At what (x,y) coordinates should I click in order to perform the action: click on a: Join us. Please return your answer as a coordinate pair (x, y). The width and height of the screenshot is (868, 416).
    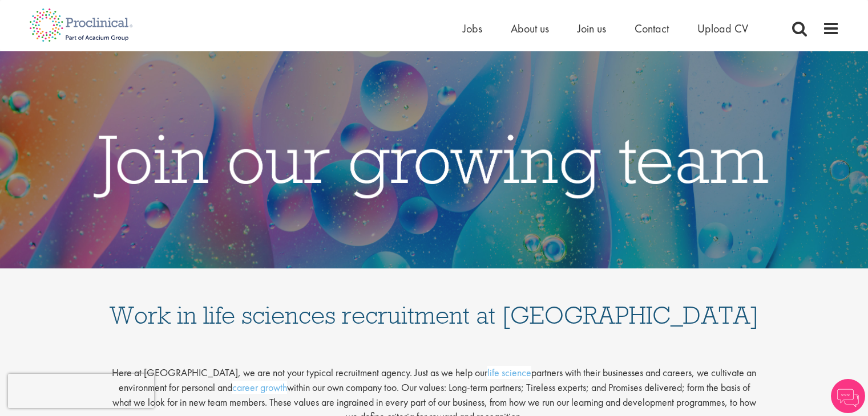
    Looking at the image, I should click on (591, 29).